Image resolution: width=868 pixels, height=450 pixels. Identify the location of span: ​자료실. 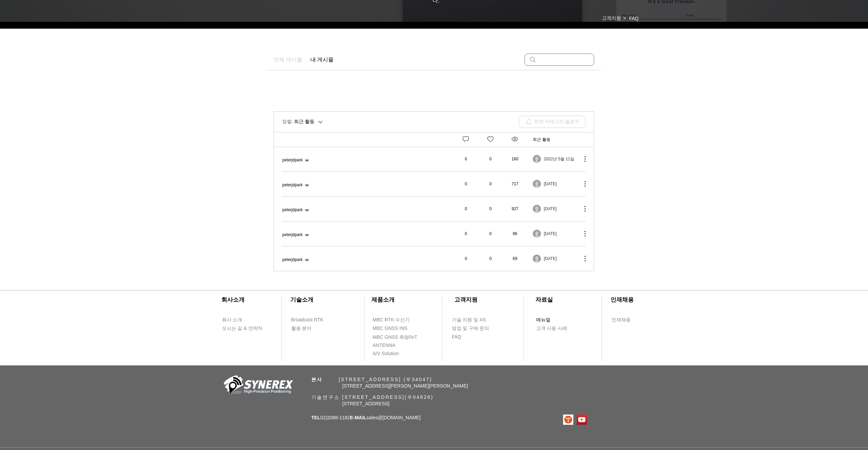
(544, 299).